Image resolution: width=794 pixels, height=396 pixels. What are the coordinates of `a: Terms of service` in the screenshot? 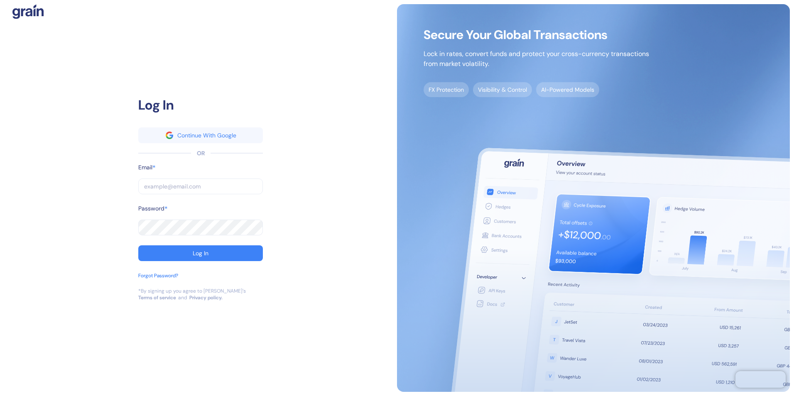 It's located at (157, 298).